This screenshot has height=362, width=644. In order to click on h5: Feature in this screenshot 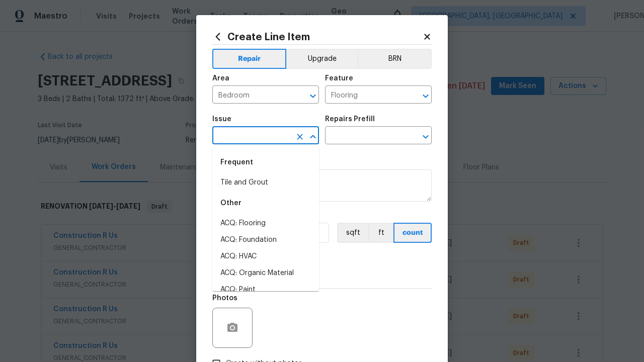, I will do `click(339, 79)`.